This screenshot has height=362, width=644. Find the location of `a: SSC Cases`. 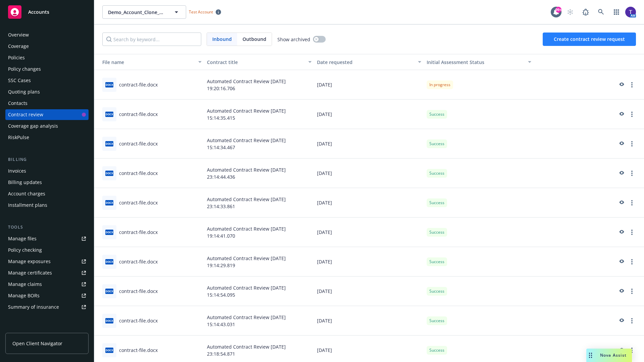

a: SSC Cases is located at coordinates (47, 80).